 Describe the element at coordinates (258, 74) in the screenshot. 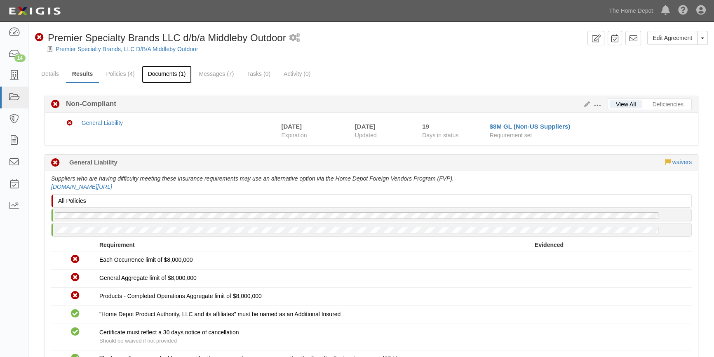

I see `a: Tasks (0)` at that location.